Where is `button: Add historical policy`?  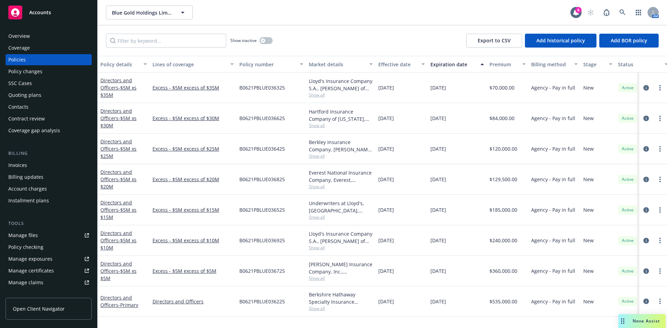 button: Add historical policy is located at coordinates (561, 41).